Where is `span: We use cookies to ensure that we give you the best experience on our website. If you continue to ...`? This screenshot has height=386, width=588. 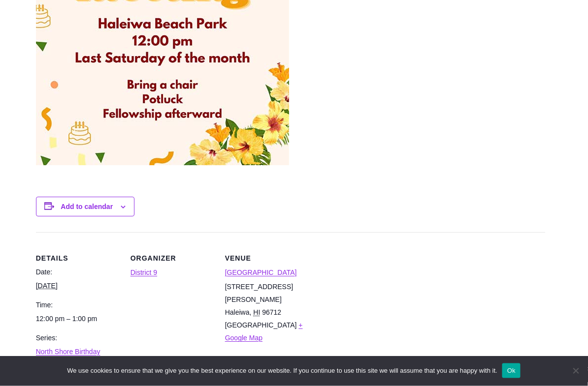 span: We use cookies to ensure that we give you the best experience on our website. If you continue to ... is located at coordinates (282, 371).